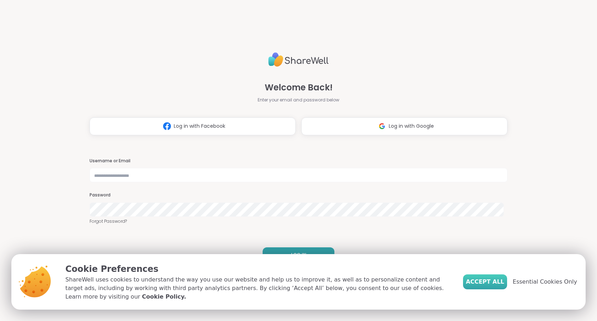 This screenshot has width=597, height=321. I want to click on button: LOG IN, so click(299, 255).